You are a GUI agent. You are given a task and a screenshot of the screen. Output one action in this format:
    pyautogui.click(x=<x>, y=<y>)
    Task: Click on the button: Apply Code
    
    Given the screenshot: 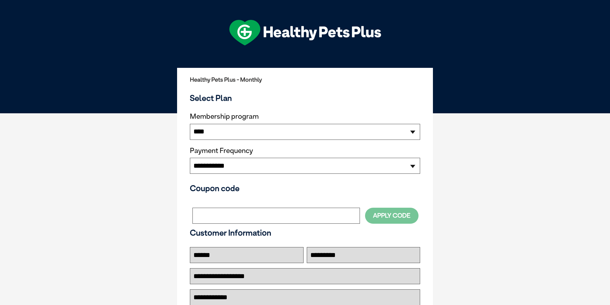 What is the action you would take?
    pyautogui.click(x=392, y=216)
    